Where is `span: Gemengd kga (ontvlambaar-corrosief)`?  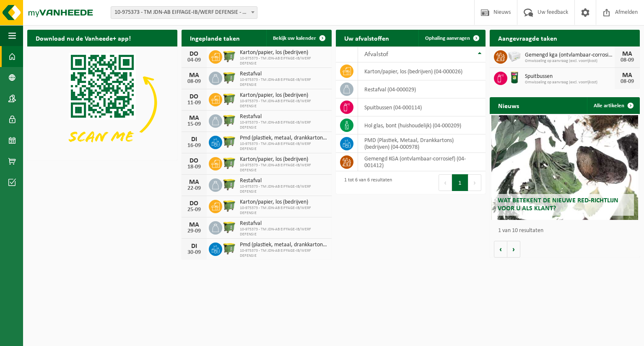 span: Gemengd kga (ontvlambaar-corrosief) is located at coordinates (570, 55).